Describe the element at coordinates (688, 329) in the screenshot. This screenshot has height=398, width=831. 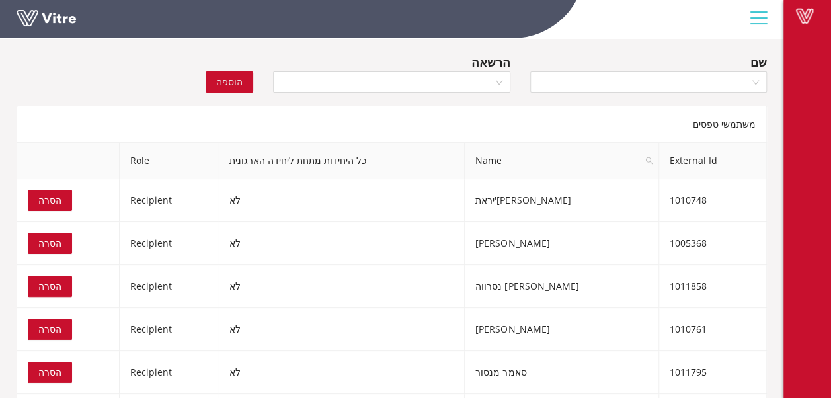
I see `span: 1010761` at that location.